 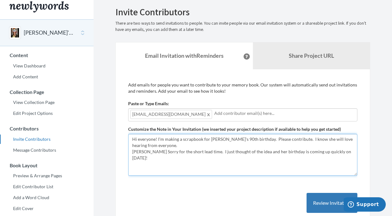 What do you see at coordinates (47, 55) in the screenshot?
I see `h3: Content` at bounding box center [47, 55].